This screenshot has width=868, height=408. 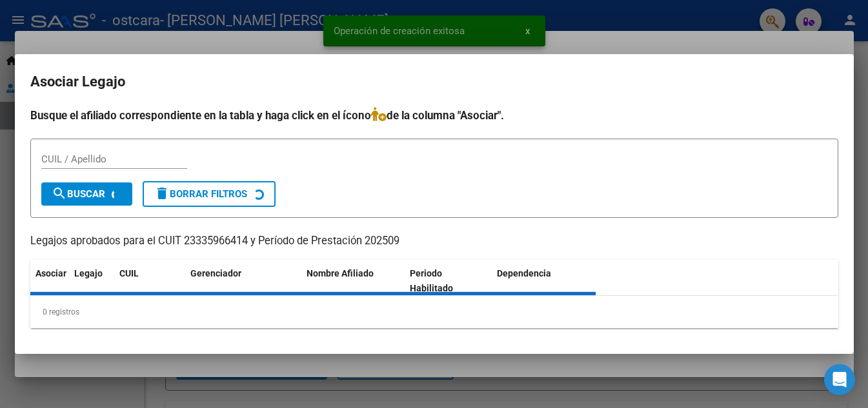 I want to click on datatable-header-cell: Dependencia, so click(x=543, y=281).